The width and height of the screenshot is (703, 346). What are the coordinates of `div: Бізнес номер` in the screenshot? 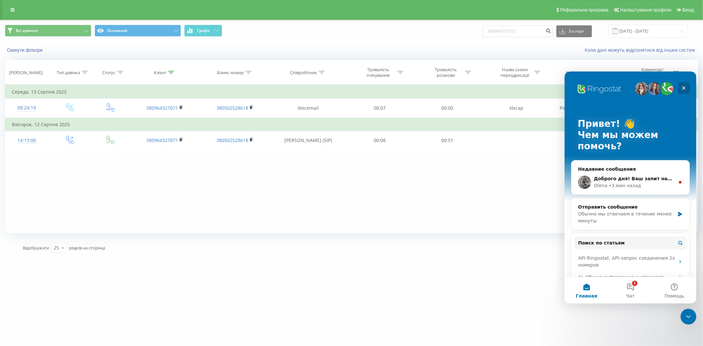 It's located at (231, 73).